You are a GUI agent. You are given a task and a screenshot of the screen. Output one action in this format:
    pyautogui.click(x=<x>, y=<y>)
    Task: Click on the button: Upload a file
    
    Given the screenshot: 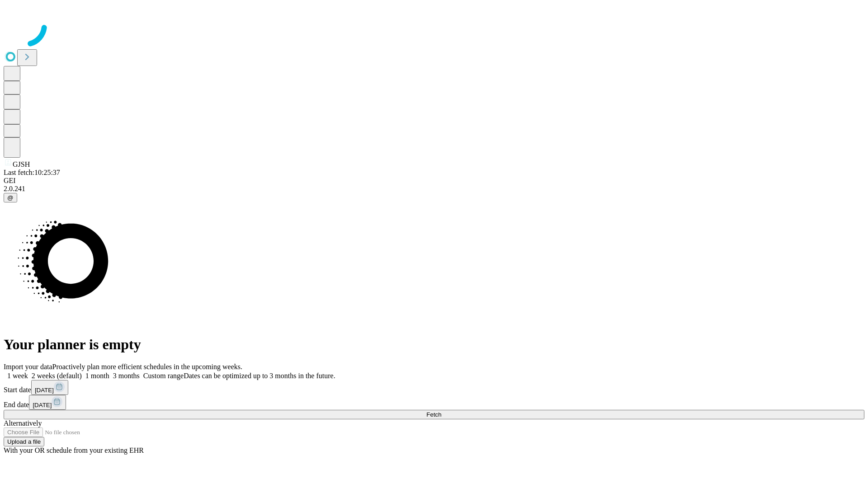 What is the action you would take?
    pyautogui.click(x=24, y=442)
    